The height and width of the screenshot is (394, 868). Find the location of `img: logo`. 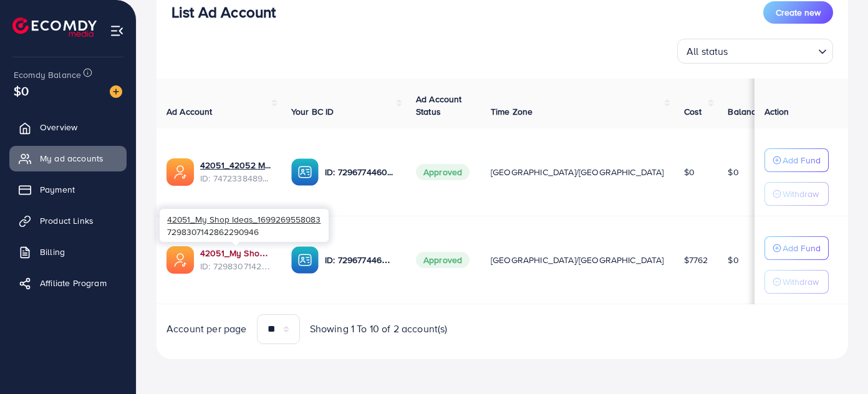

img: logo is located at coordinates (55, 27).